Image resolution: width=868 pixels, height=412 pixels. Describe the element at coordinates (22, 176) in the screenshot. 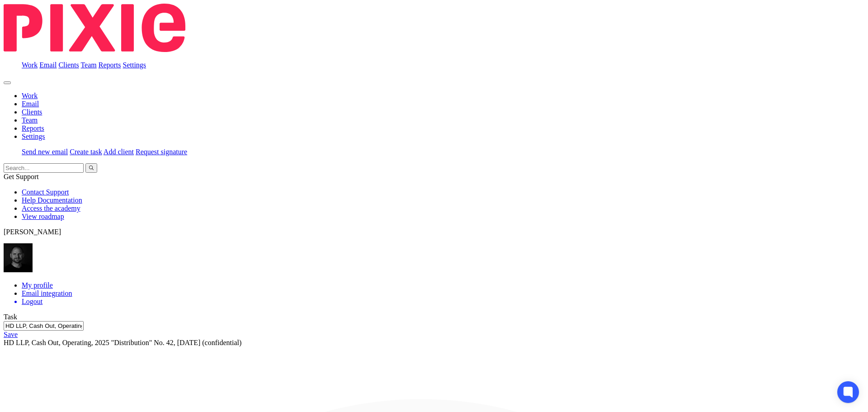

I see `span: Get Support` at that location.